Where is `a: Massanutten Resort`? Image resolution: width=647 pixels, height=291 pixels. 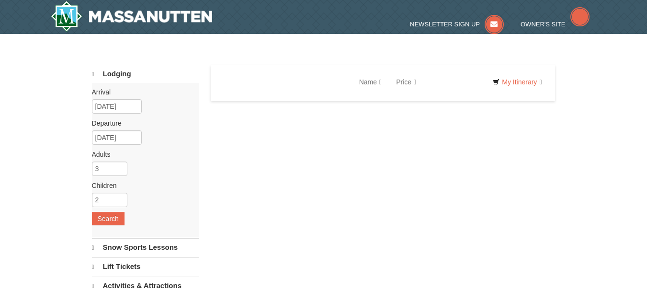 a: Massanutten Resort is located at coordinates (132, 16).